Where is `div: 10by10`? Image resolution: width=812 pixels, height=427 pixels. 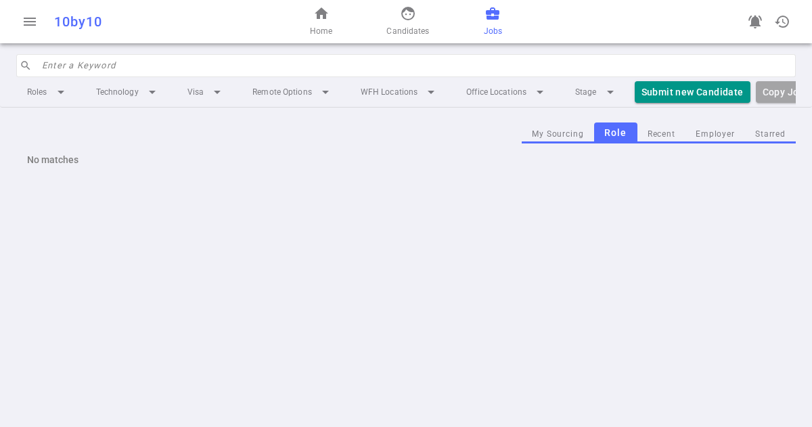 div: 10by10 is located at coordinates (160, 22).